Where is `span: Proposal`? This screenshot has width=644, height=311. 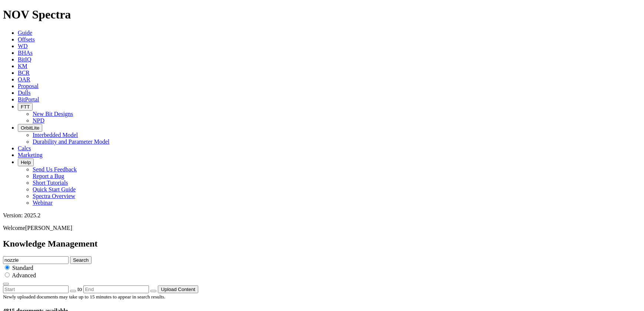 span: Proposal is located at coordinates (28, 86).